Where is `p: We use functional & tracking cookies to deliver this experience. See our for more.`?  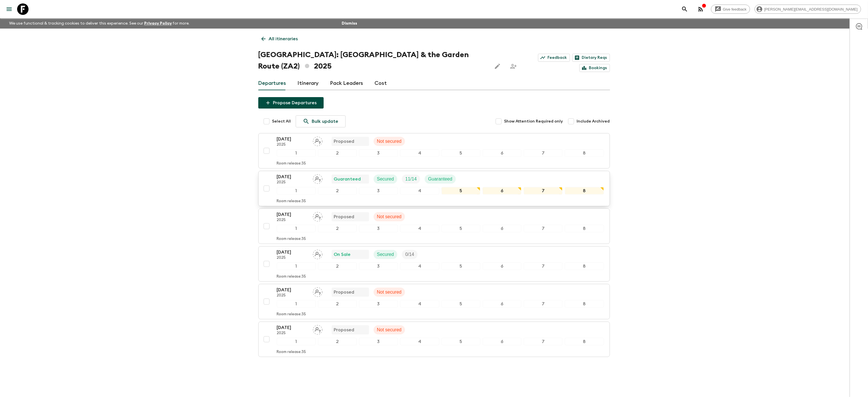 p: We use functional & tracking cookies to deliver this experience. See our for more. is located at coordinates (100, 23).